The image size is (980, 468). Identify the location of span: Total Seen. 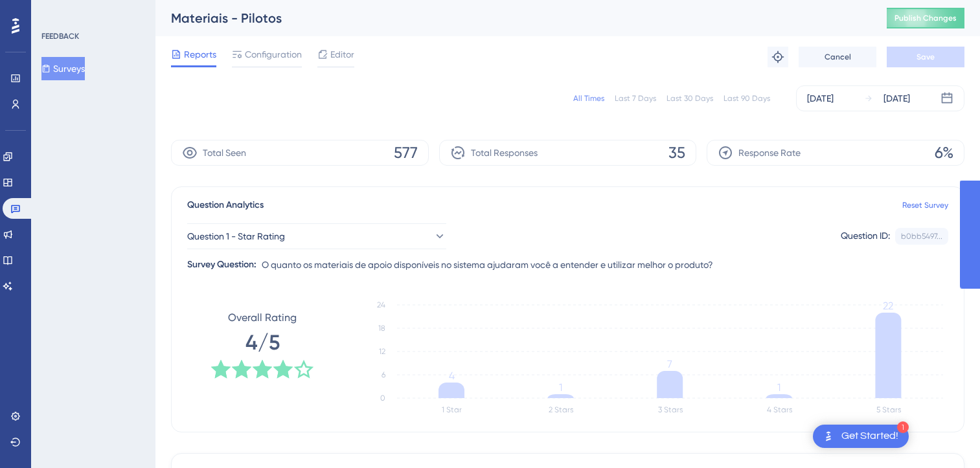
(224, 153).